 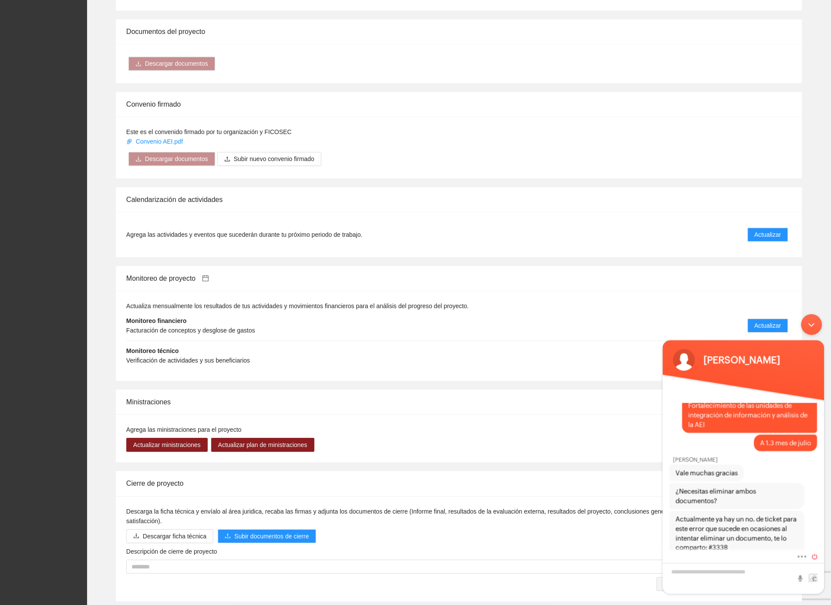 I want to click on span: Subir nuevo convenio firmado, so click(x=274, y=159).